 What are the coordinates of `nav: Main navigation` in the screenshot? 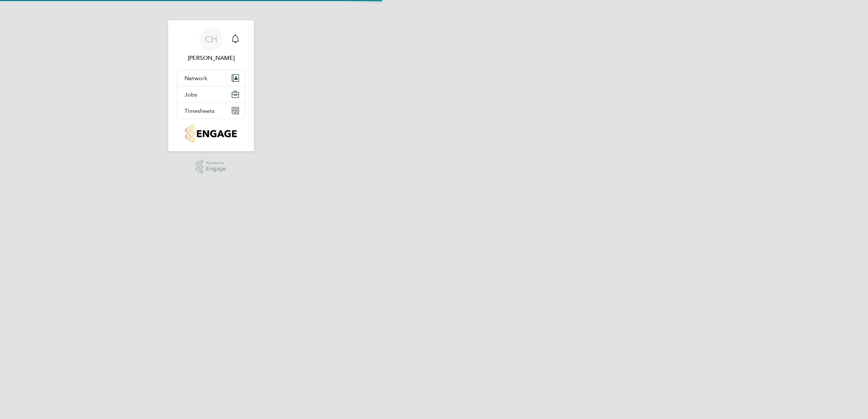 It's located at (211, 86).